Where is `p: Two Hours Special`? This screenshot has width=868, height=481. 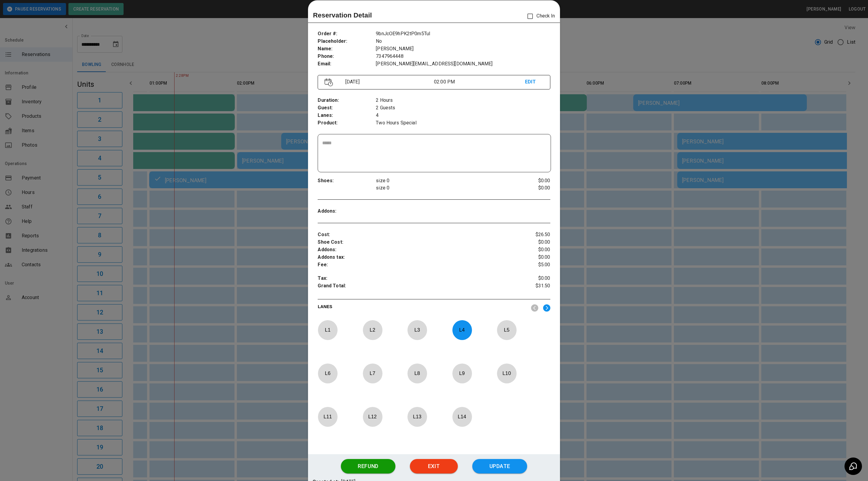 p: Two Hours Special is located at coordinates (463, 123).